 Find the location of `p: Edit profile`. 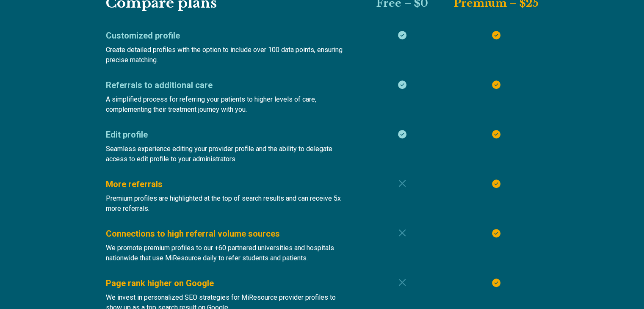

p: Edit profile is located at coordinates (126, 135).